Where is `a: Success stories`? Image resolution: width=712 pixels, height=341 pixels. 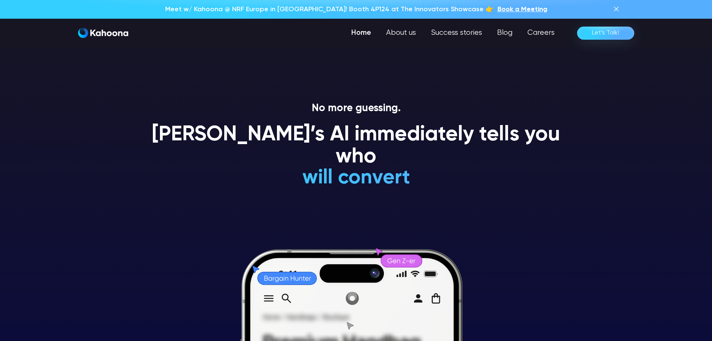
a: Success stories is located at coordinates (456, 33).